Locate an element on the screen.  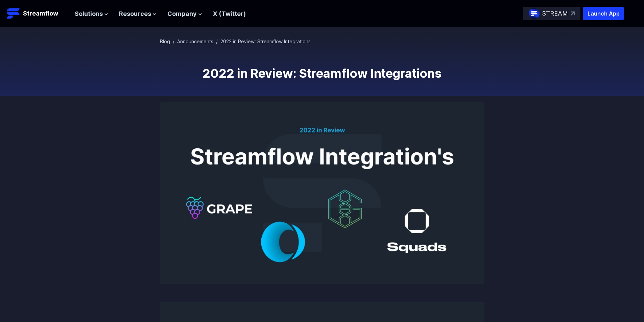
a: Announcements is located at coordinates (195, 41).